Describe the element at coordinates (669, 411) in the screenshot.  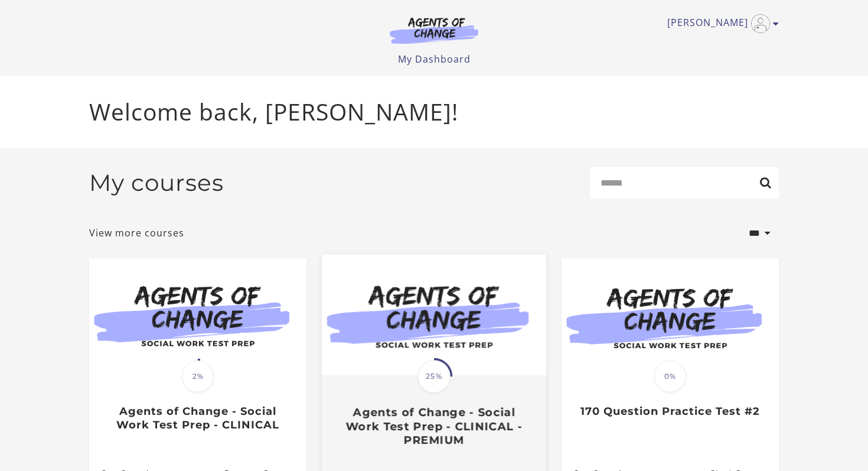
I see `h3: 170 Question Practice Test #2` at that location.